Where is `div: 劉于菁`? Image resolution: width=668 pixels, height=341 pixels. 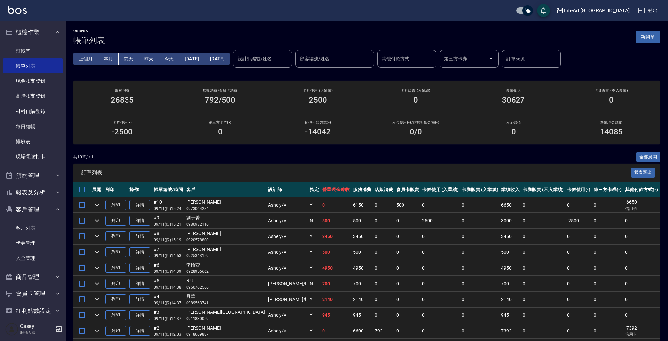 div: 劉于菁 is located at coordinates (226, 218).